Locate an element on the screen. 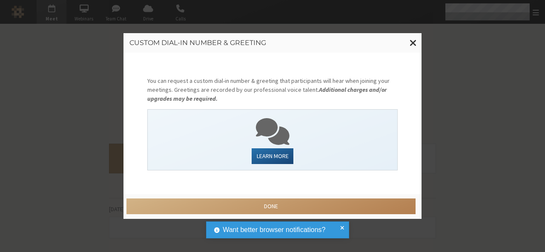  button: Learn More is located at coordinates (272, 156).